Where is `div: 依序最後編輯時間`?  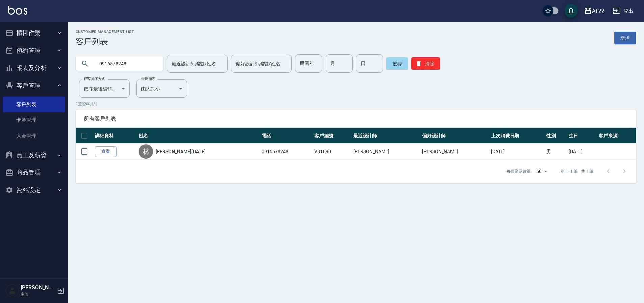
div: 依序最後編輯時間 is located at coordinates (104, 89).